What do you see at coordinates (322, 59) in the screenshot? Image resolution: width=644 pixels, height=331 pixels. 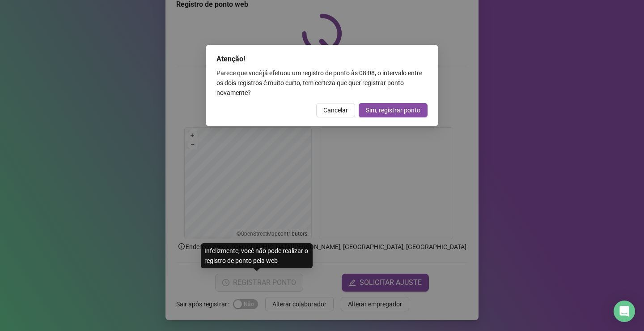 I see `div: Atenção!` at bounding box center [322, 59].